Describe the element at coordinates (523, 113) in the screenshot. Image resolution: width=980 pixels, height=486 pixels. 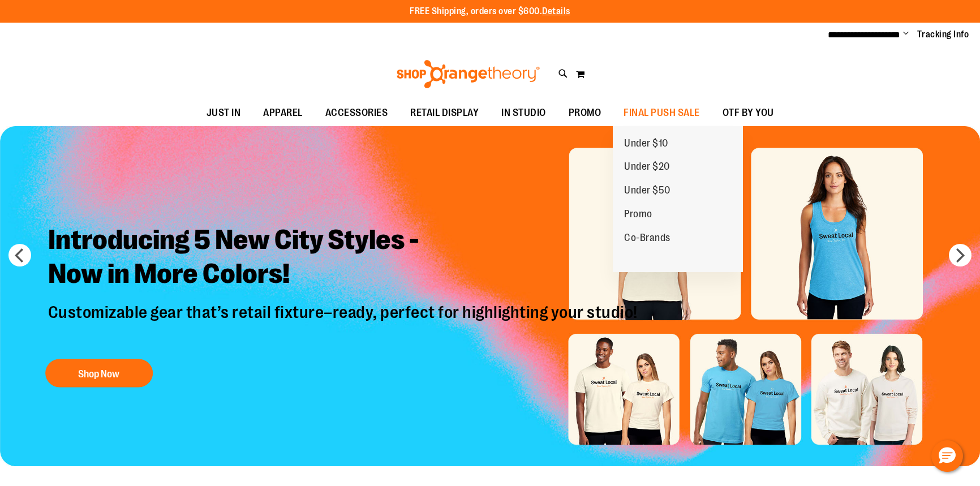
I see `a: IN STUDIO` at that location.